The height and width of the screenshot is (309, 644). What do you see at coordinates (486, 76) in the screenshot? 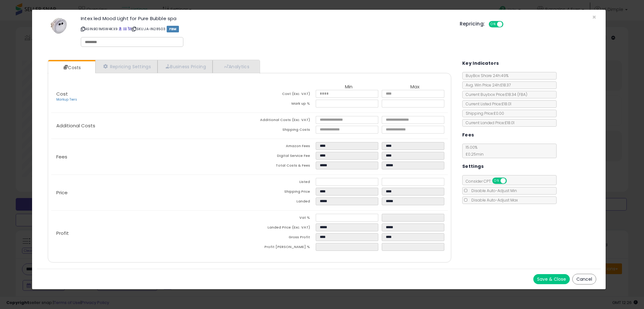
I see `span: BuyBox Share 24h: 49%` at bounding box center [486, 76].